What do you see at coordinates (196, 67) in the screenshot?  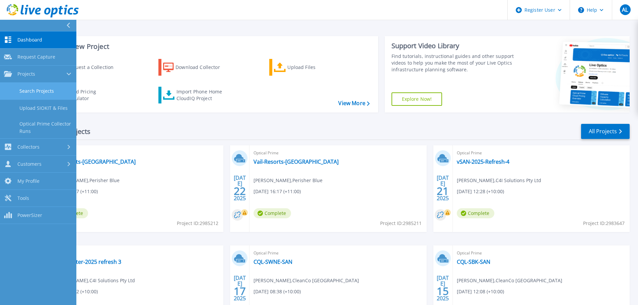 I see `a: Download Collector` at bounding box center [196, 67].